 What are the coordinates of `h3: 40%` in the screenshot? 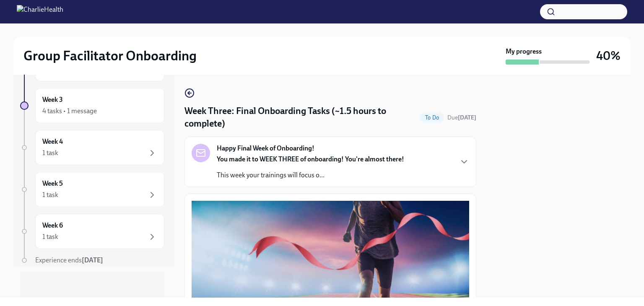 It's located at (609, 56).